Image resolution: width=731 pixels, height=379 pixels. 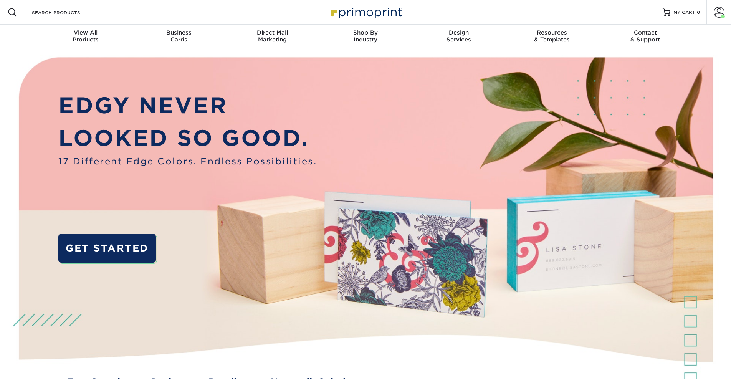 What do you see at coordinates (458, 37) in the screenshot?
I see `a: DesignServices` at bounding box center [458, 37].